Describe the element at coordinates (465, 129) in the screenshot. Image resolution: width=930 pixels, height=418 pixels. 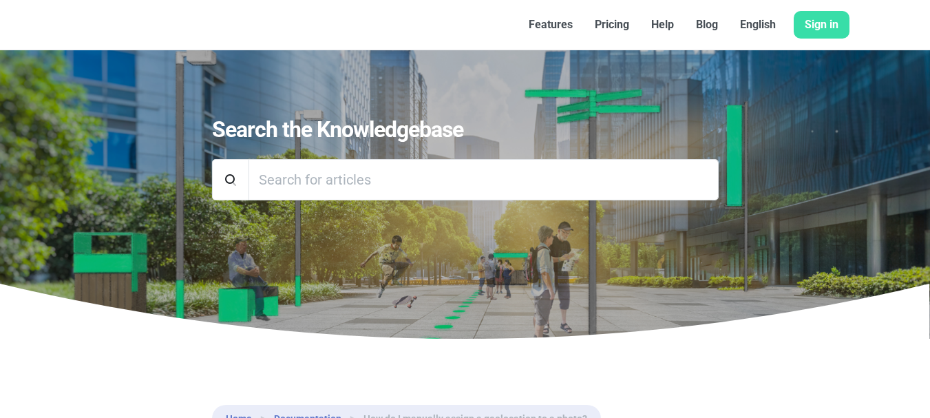
I see `h1: Search the Knowledgebase` at that location.